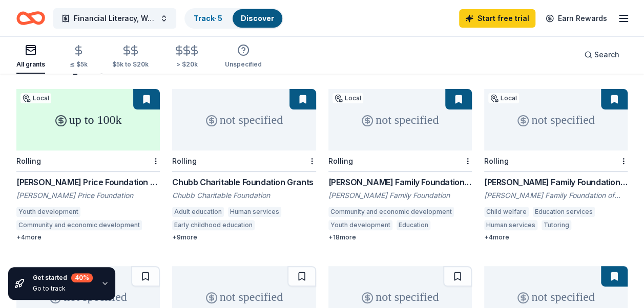 Image resolution: width=644 pixels, height=308 pixels. What do you see at coordinates (506, 212) in the screenshot?
I see `div: Child welfare` at bounding box center [506, 212].